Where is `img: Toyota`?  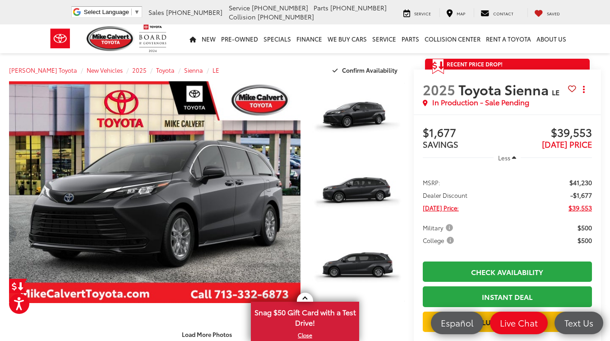
img: Toyota is located at coordinates (60, 38).